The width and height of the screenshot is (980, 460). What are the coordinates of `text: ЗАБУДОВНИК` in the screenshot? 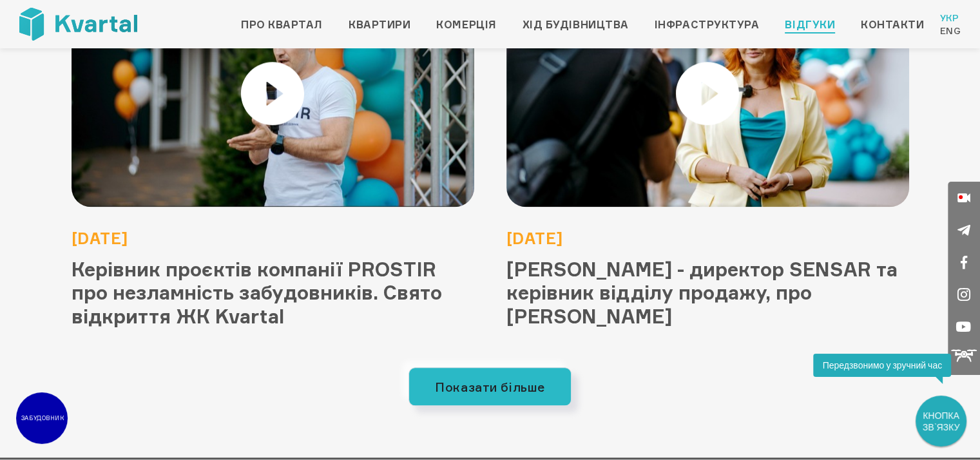 It's located at (43, 417).